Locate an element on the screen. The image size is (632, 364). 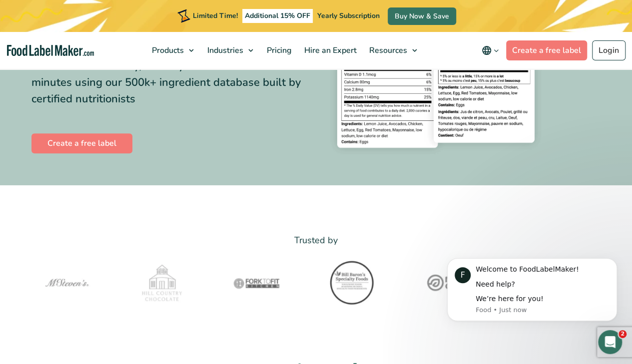
a: Resources is located at coordinates (393, 51).